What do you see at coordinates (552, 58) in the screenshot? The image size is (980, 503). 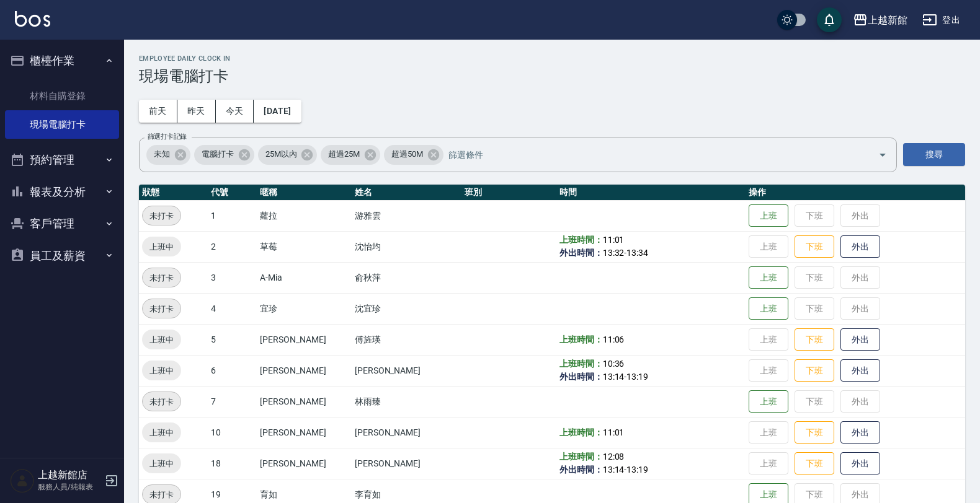 I see `h2: Employee Daily Clock In` at bounding box center [552, 58].